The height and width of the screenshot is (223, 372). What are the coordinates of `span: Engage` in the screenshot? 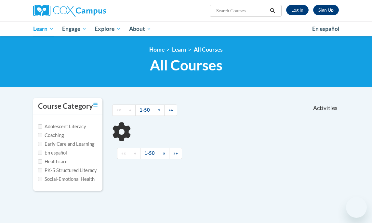 It's located at (74, 29).